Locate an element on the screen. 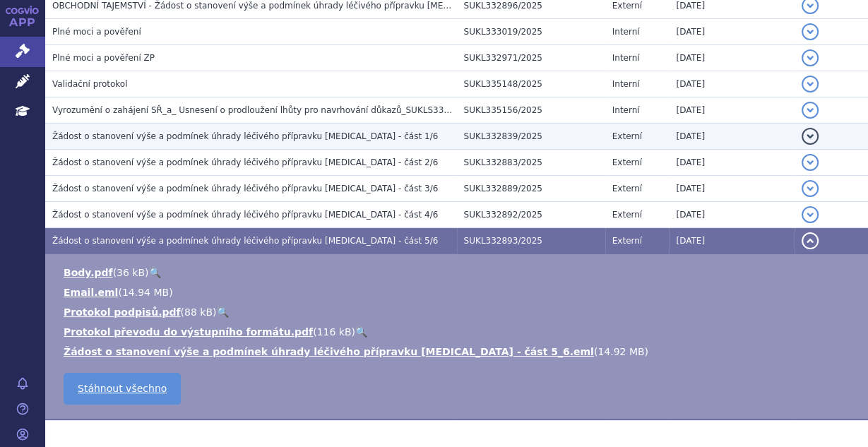  a: Protokol převodu do výstupního formátu.pdf is located at coordinates (188, 332).